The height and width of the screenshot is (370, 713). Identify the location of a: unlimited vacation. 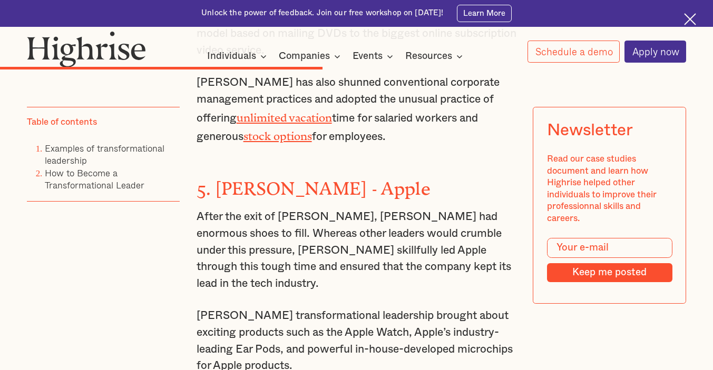
(284, 115).